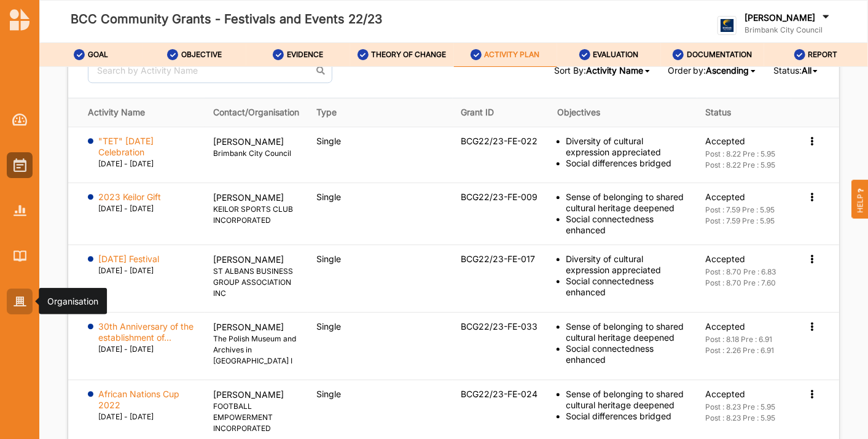 The image size is (868, 439). I want to click on img: Reports, so click(20, 210).